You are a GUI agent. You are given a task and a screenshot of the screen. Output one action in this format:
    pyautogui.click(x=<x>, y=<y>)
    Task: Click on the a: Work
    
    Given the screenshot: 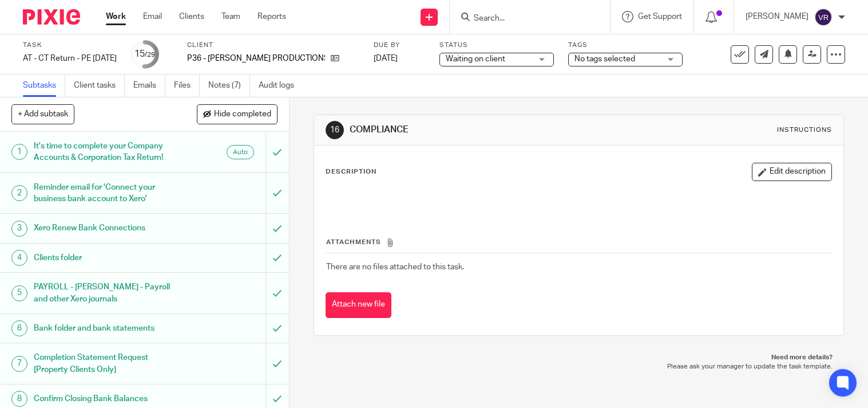 What is the action you would take?
    pyautogui.click(x=116, y=17)
    